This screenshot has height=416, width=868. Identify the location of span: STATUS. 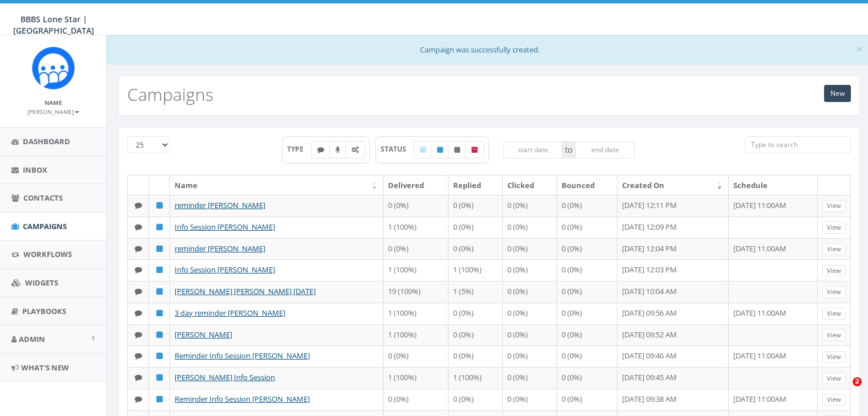
(397, 149).